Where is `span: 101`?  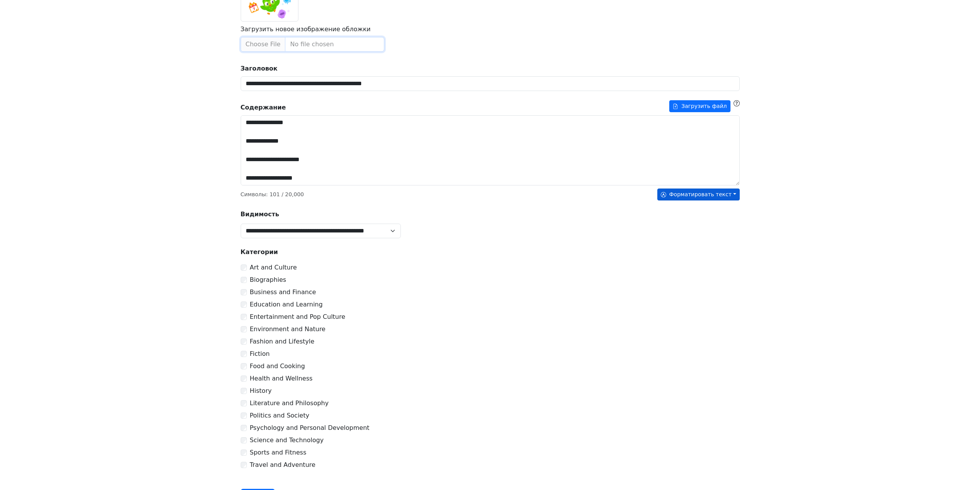 span: 101 is located at coordinates (274, 194).